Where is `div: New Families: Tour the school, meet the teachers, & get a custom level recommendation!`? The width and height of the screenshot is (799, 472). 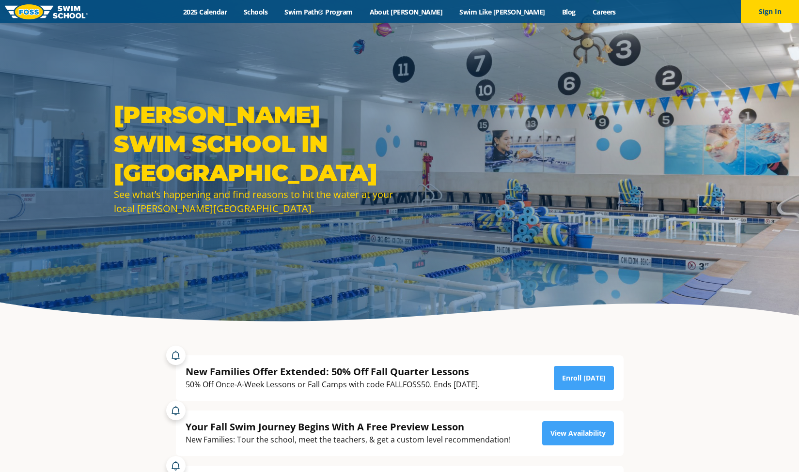
div: New Families: Tour the school, meet the teachers, & get a custom level recommendation! is located at coordinates (348, 440).